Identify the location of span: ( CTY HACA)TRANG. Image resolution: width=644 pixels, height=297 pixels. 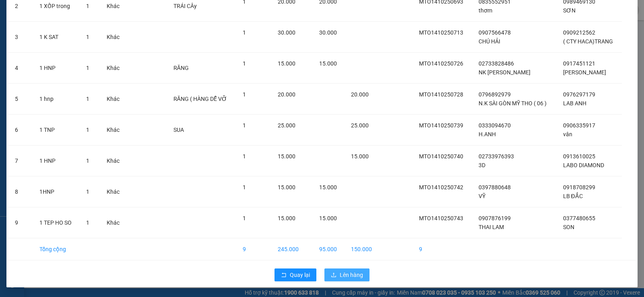
(588, 41).